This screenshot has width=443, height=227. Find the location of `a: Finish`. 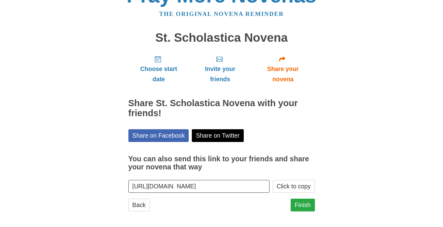

a: Finish is located at coordinates (303, 205).